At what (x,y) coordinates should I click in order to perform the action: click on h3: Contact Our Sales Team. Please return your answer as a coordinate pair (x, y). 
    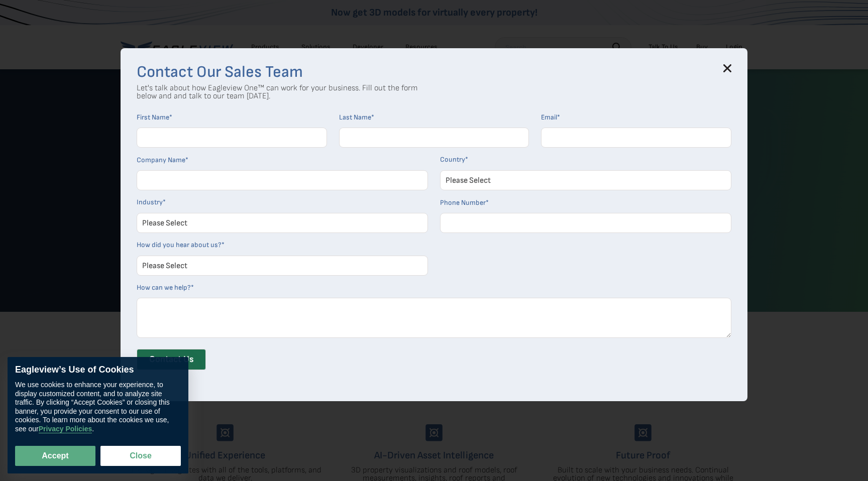
    Looking at the image, I should click on (434, 73).